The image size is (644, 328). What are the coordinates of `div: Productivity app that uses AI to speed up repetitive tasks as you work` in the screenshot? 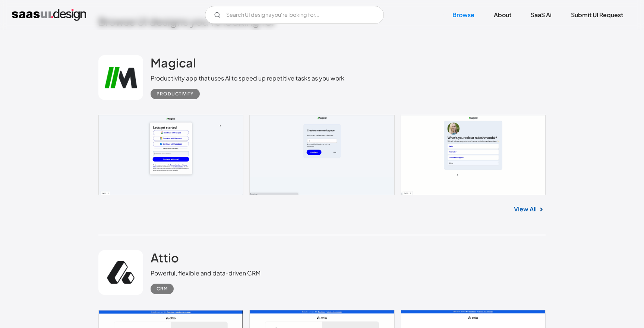 It's located at (247, 78).